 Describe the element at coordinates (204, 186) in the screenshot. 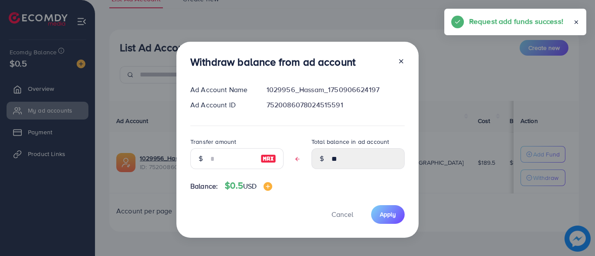

I see `span: Balance:` at that location.